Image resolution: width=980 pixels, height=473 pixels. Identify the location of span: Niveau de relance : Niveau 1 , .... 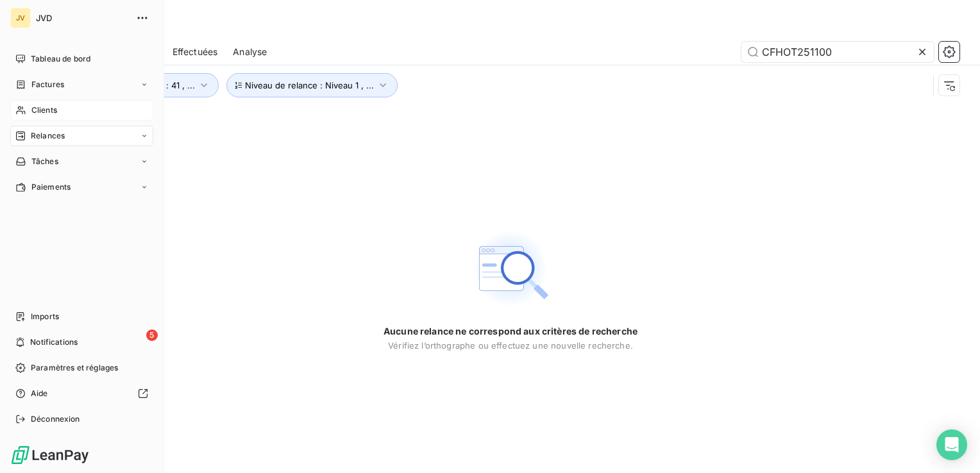
(309, 85).